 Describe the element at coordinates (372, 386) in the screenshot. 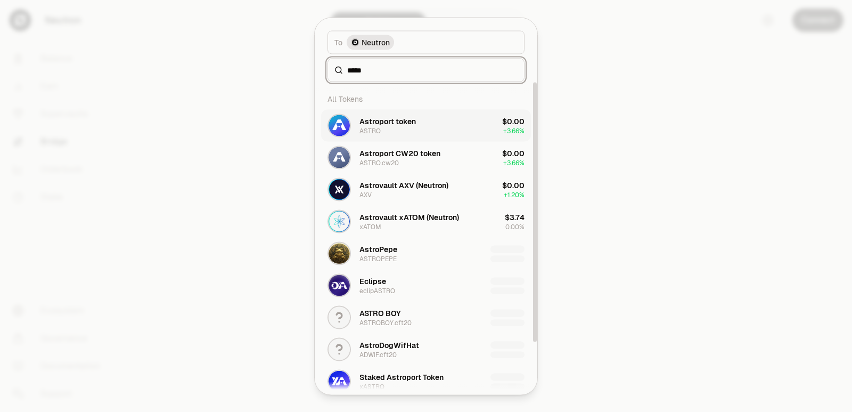

I see `div: xASTRO` at that location.